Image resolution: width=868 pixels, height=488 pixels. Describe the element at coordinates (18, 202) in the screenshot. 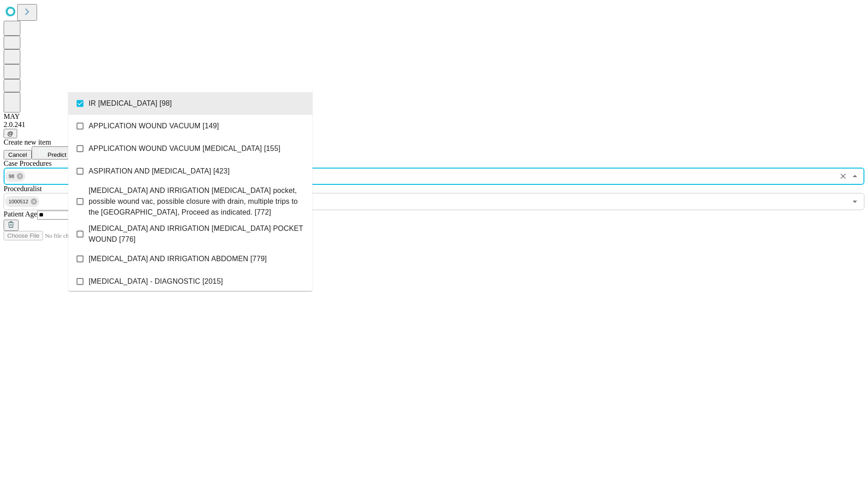

I see `span: 1000512` at that location.